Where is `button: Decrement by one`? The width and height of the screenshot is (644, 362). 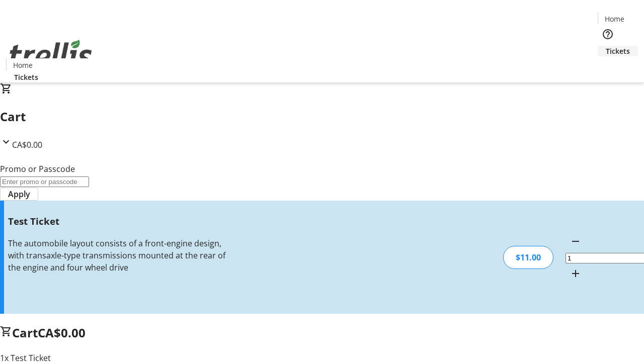 button: Decrement by one is located at coordinates (576, 241).